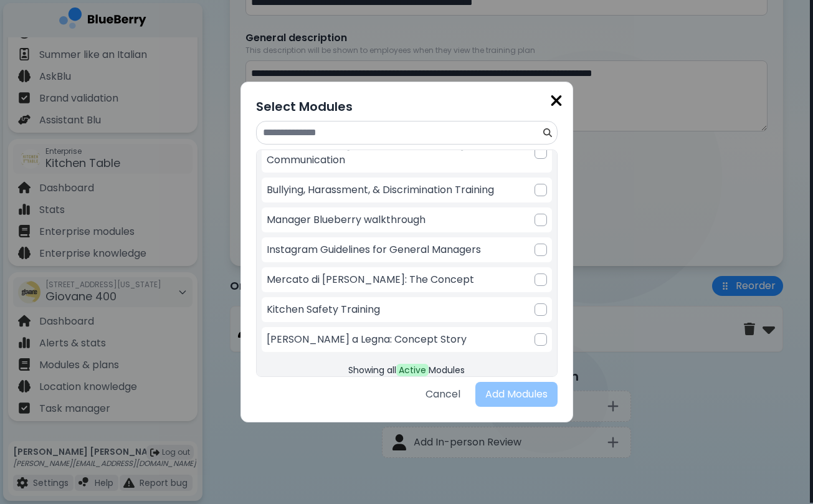  I want to click on img: search icon, so click(548, 133).